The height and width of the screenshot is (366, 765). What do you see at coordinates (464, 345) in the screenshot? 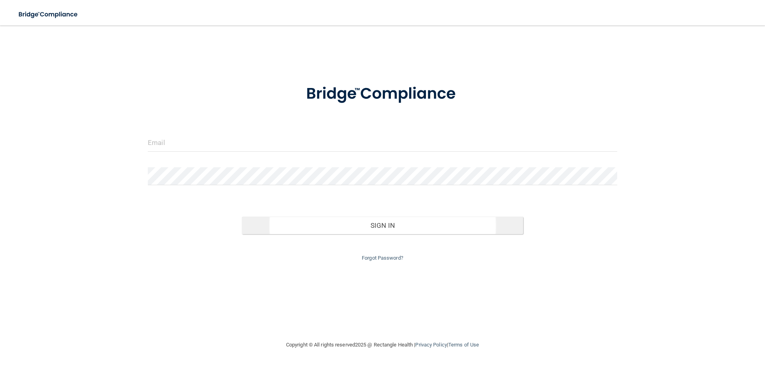
I see `a: Terms of Use` at bounding box center [464, 345].